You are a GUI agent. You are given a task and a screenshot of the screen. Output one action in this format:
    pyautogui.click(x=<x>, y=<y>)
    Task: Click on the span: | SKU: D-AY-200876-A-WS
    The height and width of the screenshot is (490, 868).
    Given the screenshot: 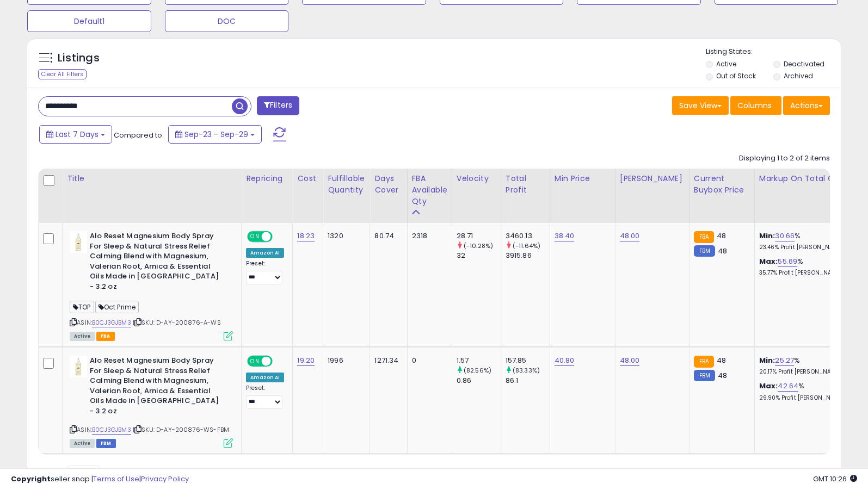 What is the action you would take?
    pyautogui.click(x=177, y=322)
    